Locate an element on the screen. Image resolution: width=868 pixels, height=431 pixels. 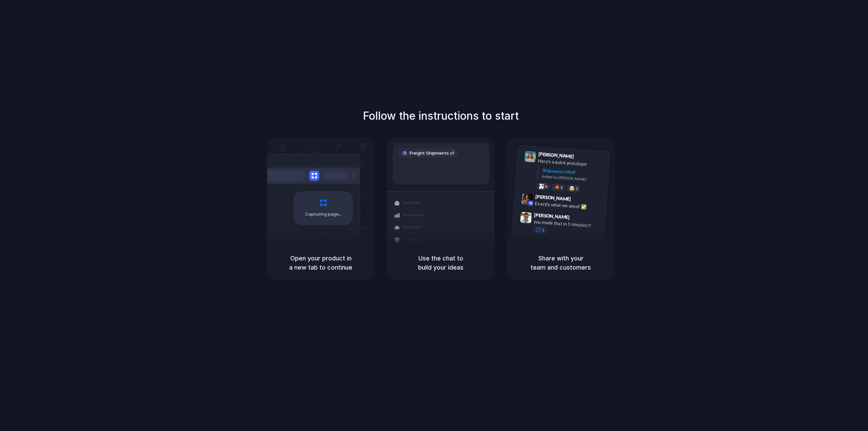
span: Capturing page is located at coordinates (324, 214).